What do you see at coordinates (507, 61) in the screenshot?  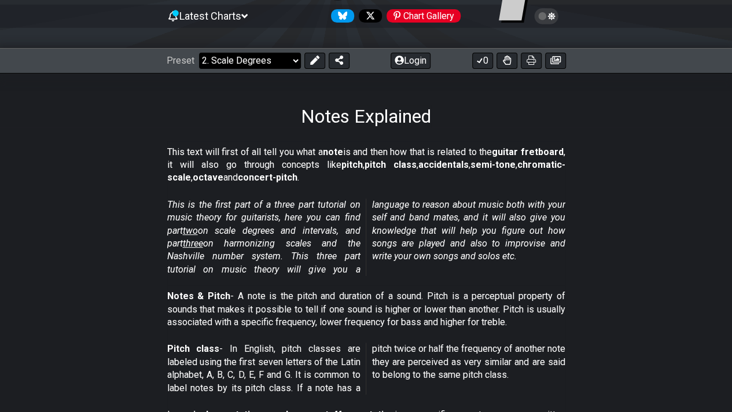 I see `button: Toggle Dexterity for all fretkits` at bounding box center [507, 61].